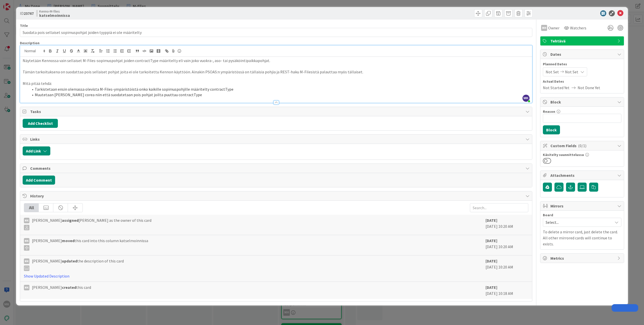  Describe the element at coordinates (583, 41) in the screenshot. I see `span: Tehtävä` at that location.